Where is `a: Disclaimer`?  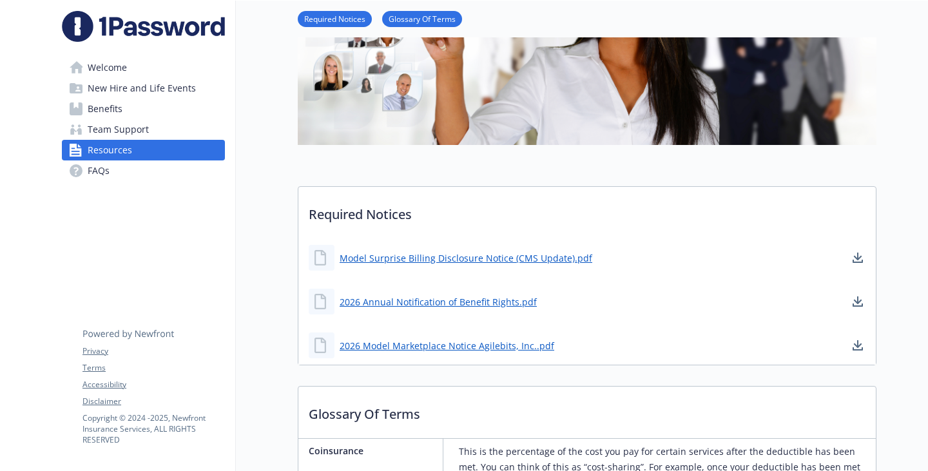
a: Disclaimer is located at coordinates (153, 401).